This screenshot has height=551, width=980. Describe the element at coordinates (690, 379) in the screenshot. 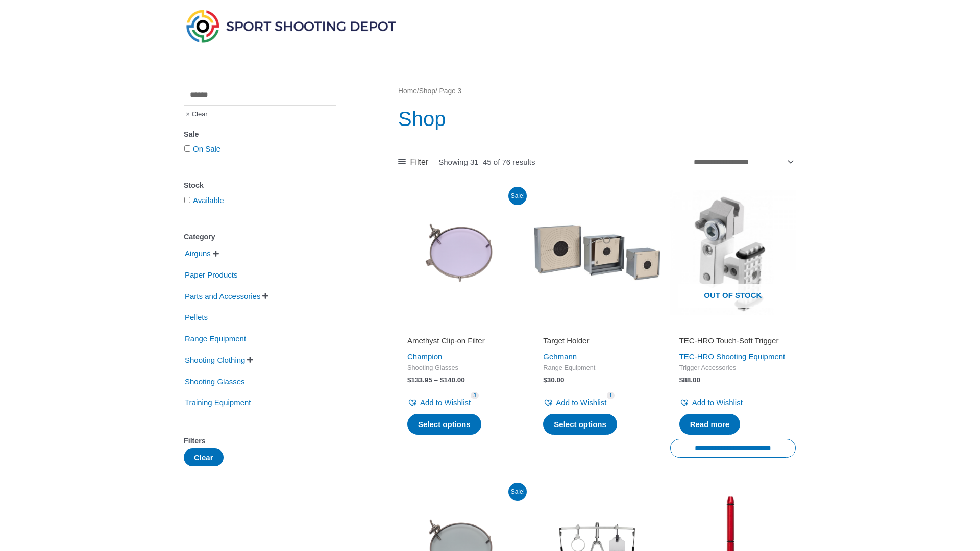

I see `bdi: 88.00` at that location.